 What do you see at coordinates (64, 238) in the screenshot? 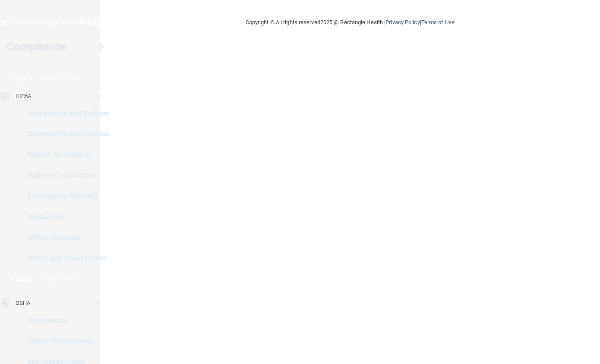
I see `p: HIPAA Checklist` at bounding box center [64, 238].